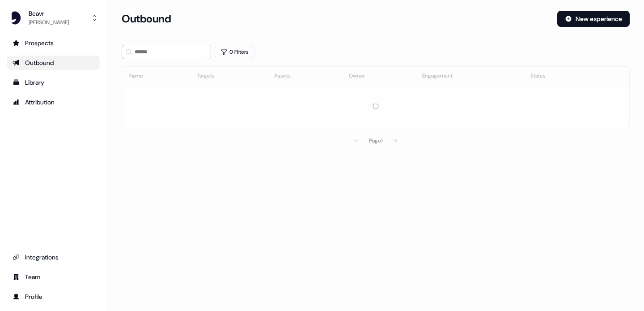 The width and height of the screenshot is (644, 311). What do you see at coordinates (53, 297) in the screenshot?
I see `div: Profile` at bounding box center [53, 297].